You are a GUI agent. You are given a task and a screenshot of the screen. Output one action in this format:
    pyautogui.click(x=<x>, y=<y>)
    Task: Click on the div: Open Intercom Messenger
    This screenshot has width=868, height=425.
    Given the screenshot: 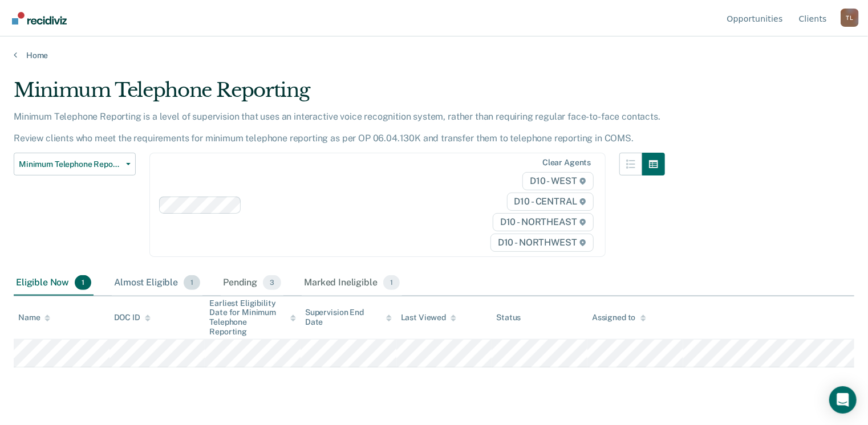 What is the action you would take?
    pyautogui.click(x=843, y=401)
    